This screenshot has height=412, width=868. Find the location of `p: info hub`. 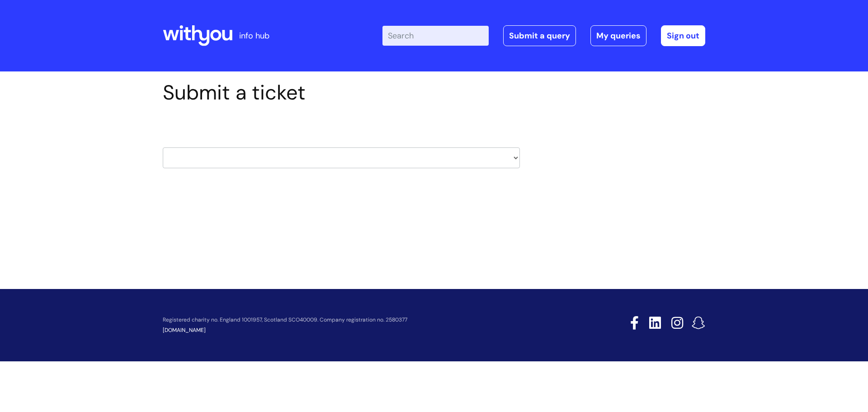

p: info hub is located at coordinates (254, 36).